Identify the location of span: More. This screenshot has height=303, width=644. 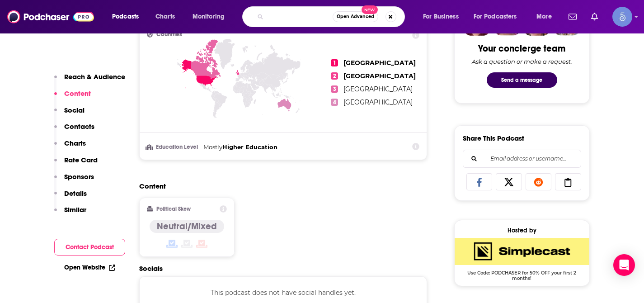
(544, 17).